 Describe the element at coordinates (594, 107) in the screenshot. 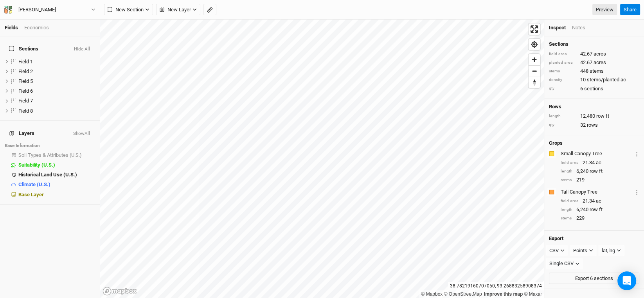

I see `h4: Rows` at that location.